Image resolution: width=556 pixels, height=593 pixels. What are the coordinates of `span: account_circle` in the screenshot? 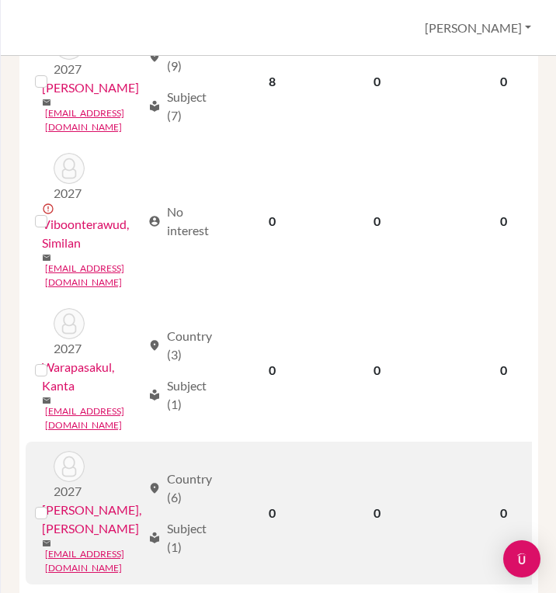 It's located at (154, 221).